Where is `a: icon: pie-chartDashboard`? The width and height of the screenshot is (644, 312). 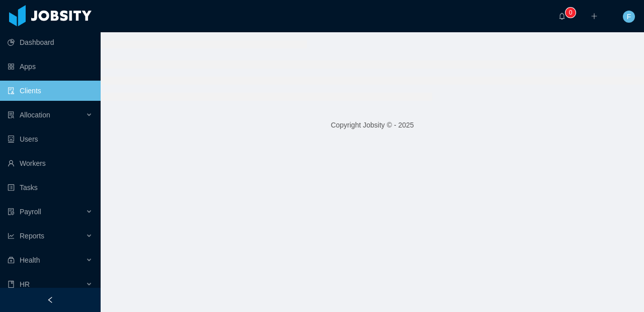 a: icon: pie-chartDashboard is located at coordinates (50, 42).